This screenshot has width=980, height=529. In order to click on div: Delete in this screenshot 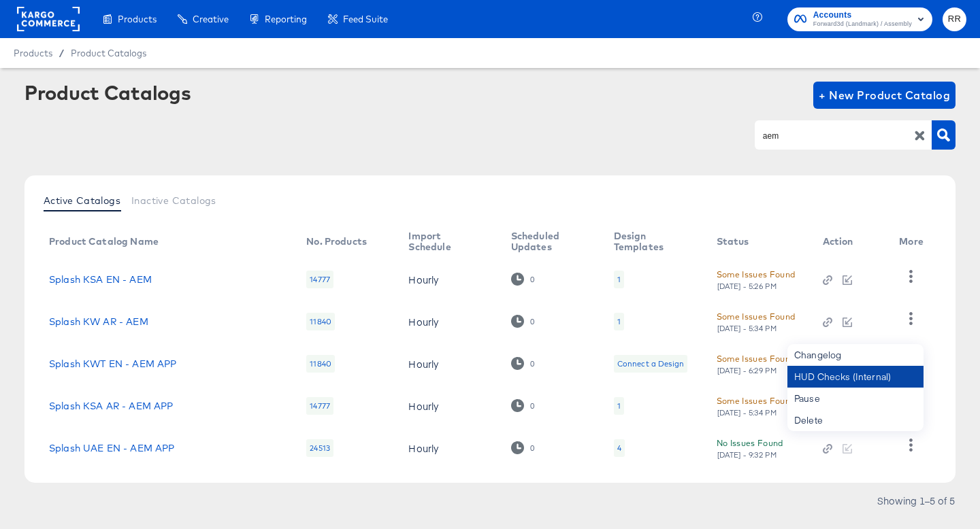, I will do `click(856, 421)`.